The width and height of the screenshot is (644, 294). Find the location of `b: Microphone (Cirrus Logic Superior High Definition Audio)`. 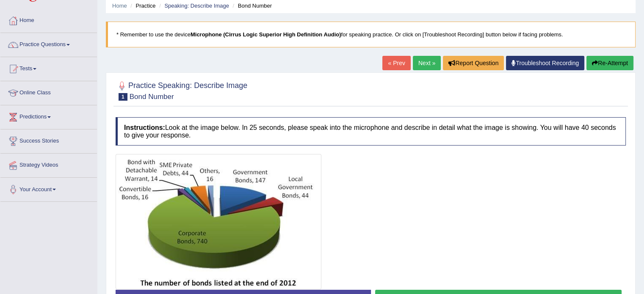

b: Microphone (Cirrus Logic Superior High Definition Audio) is located at coordinates (266, 34).